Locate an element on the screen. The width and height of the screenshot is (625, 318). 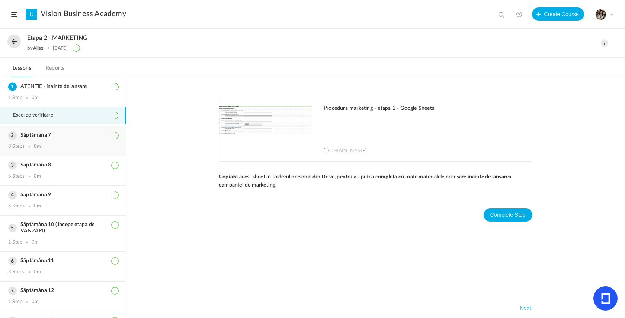
div: 5 Steps is located at coordinates (16, 206).